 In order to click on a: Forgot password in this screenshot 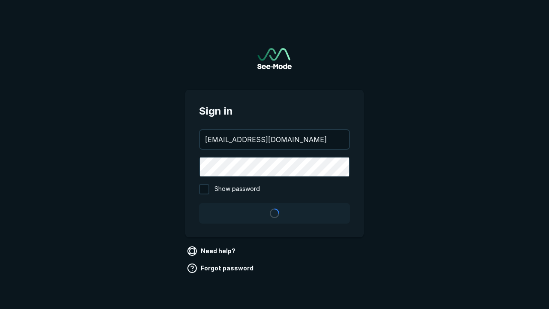, I will do `click(221, 268)`.